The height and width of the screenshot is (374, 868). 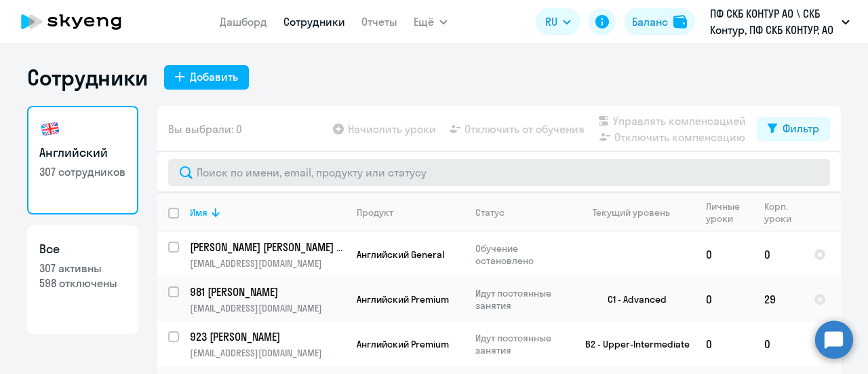 What do you see at coordinates (83, 279) in the screenshot?
I see `a: Все307 активны598 отключены` at bounding box center [83, 279].